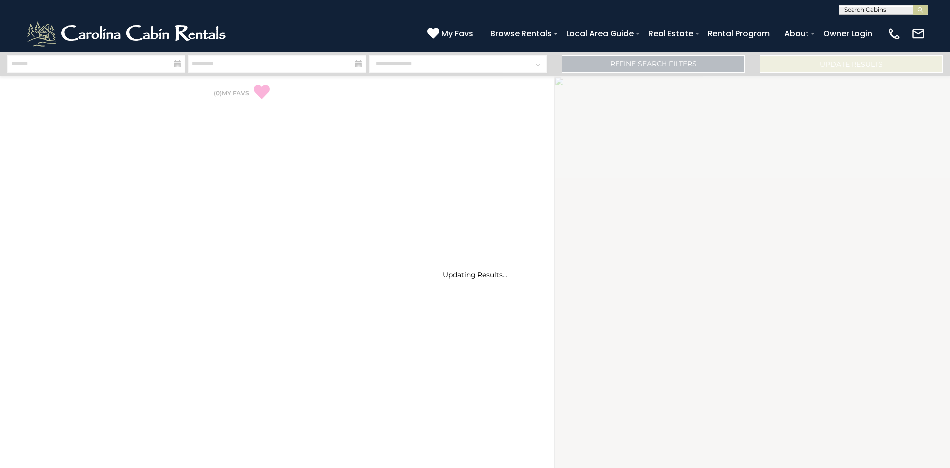 This screenshot has height=468, width=950. What do you see at coordinates (670, 33) in the screenshot?
I see `a: Real Estate` at bounding box center [670, 33].